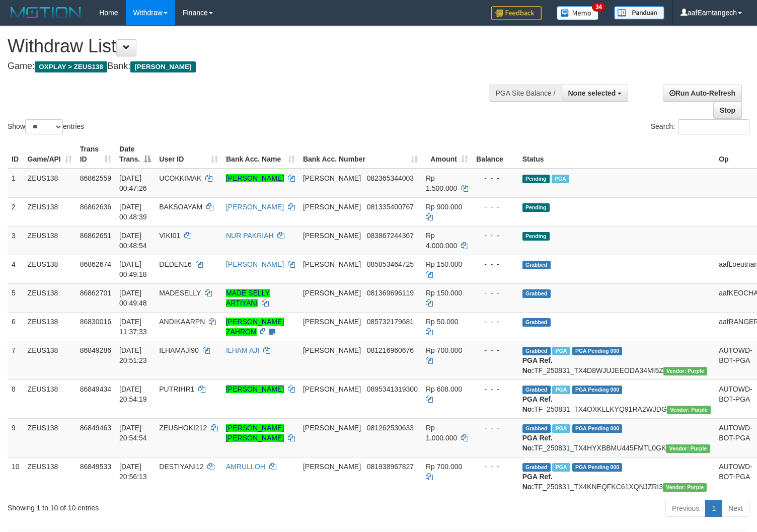 Image resolution: width=757 pixels, height=532 pixels. What do you see at coordinates (390, 321) in the screenshot?
I see `span: Copy 085732179681 to clipboard` at bounding box center [390, 321].